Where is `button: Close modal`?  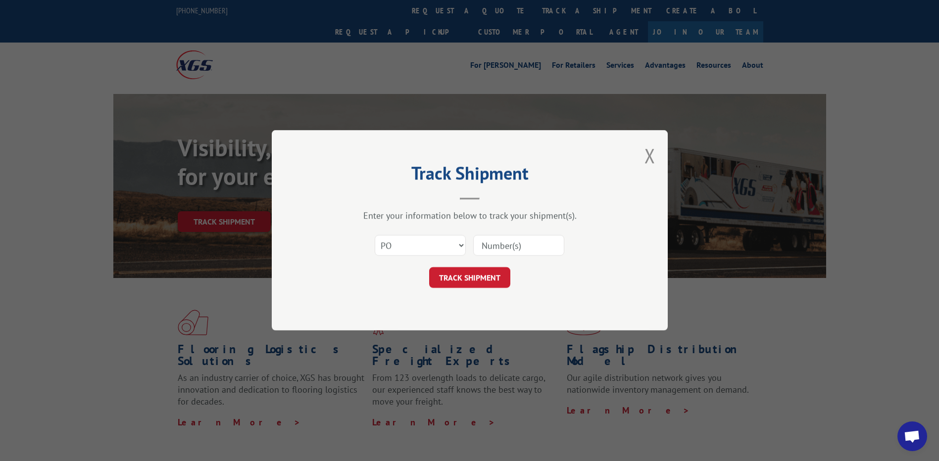
button: Close modal is located at coordinates (650, 155).